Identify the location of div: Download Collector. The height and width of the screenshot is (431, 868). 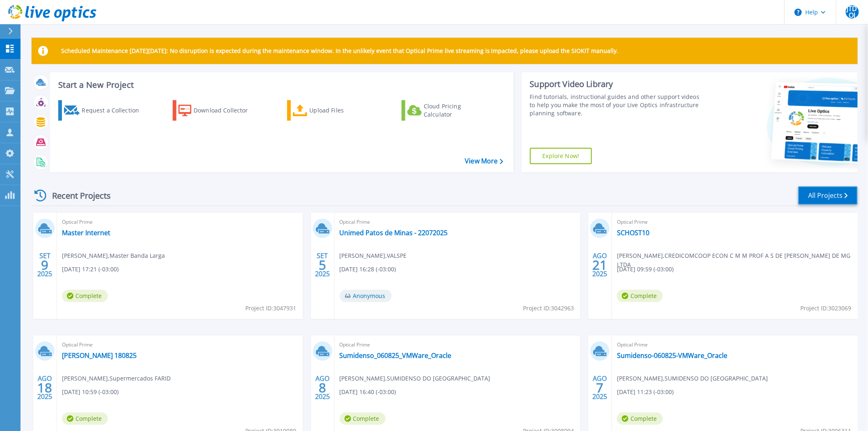
(226, 110).